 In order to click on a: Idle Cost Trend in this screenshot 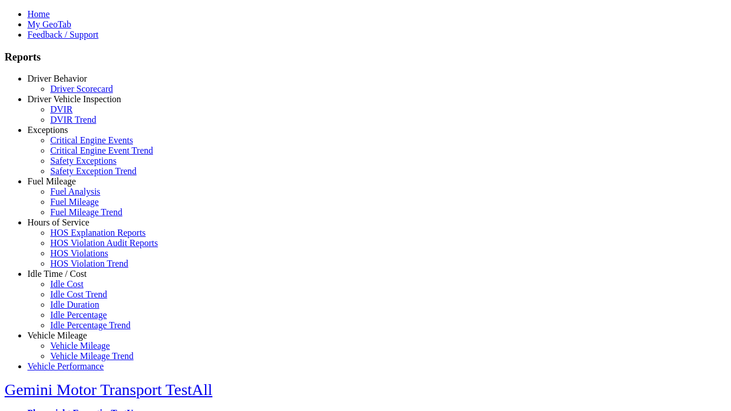, I will do `click(79, 294)`.